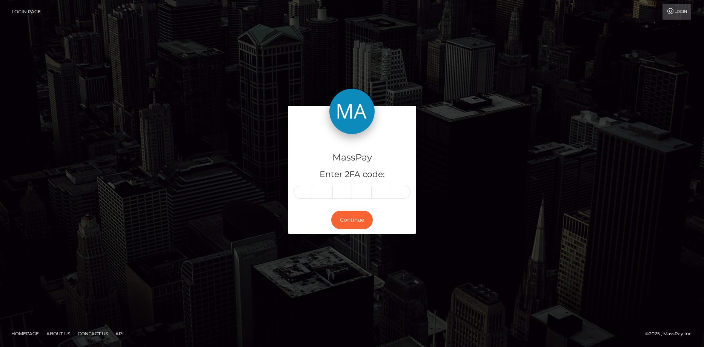  What do you see at coordinates (352, 157) in the screenshot?
I see `h4: MassPay` at bounding box center [352, 157].